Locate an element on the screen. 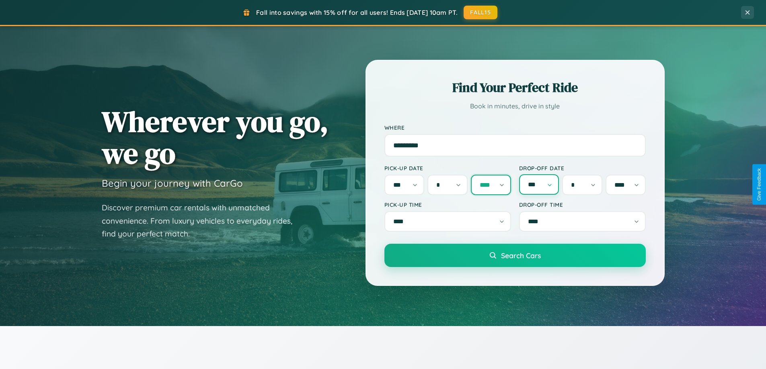 The width and height of the screenshot is (766, 369). p: Discover premium car rentals with unmatched convenience. From luxury vehicles to everyday rides, ... is located at coordinates (202, 221).